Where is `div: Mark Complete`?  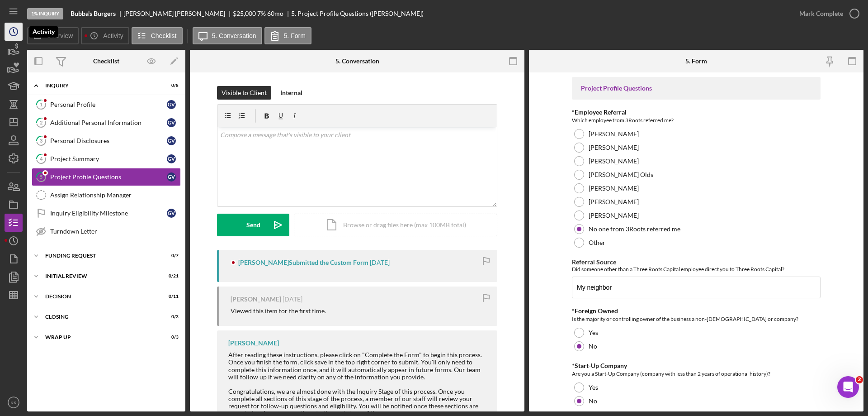 div: Mark Complete is located at coordinates (821, 14).